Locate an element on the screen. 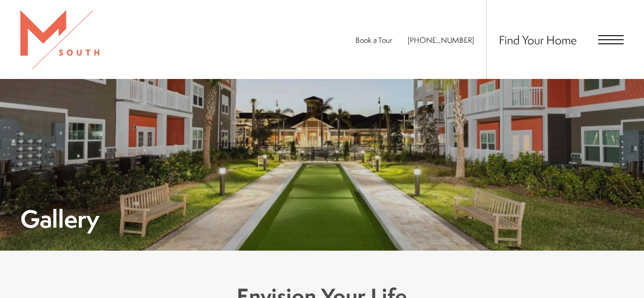 The height and width of the screenshot is (298, 644). img: MSouth is located at coordinates (60, 40).